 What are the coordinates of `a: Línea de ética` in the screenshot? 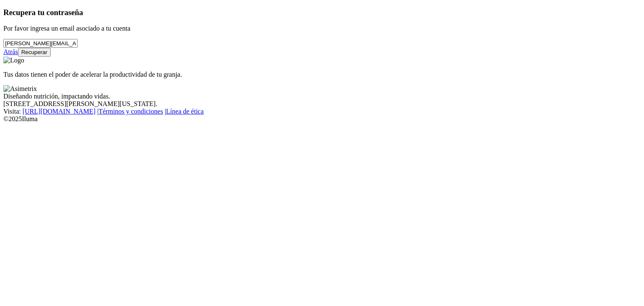 It's located at (185, 111).